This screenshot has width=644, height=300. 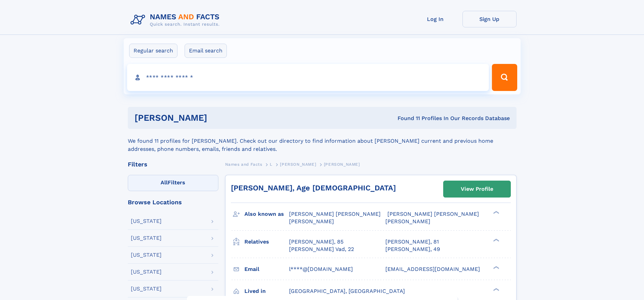 What do you see at coordinates (173, 164) in the screenshot?
I see `div: Filters` at bounding box center [173, 164].